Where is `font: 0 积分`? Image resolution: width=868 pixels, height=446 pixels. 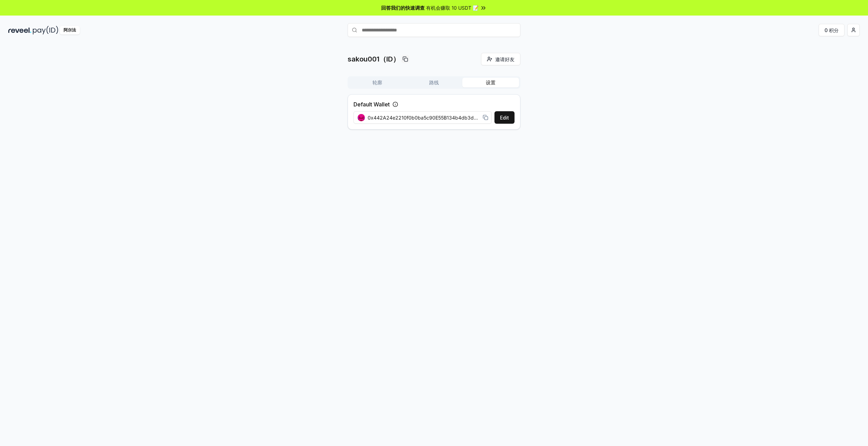
font: 0 积分 is located at coordinates (831, 30).